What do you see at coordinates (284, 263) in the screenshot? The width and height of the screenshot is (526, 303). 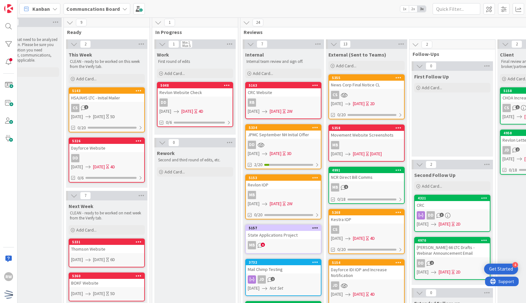 I see `div: 3732` at bounding box center [284, 263].